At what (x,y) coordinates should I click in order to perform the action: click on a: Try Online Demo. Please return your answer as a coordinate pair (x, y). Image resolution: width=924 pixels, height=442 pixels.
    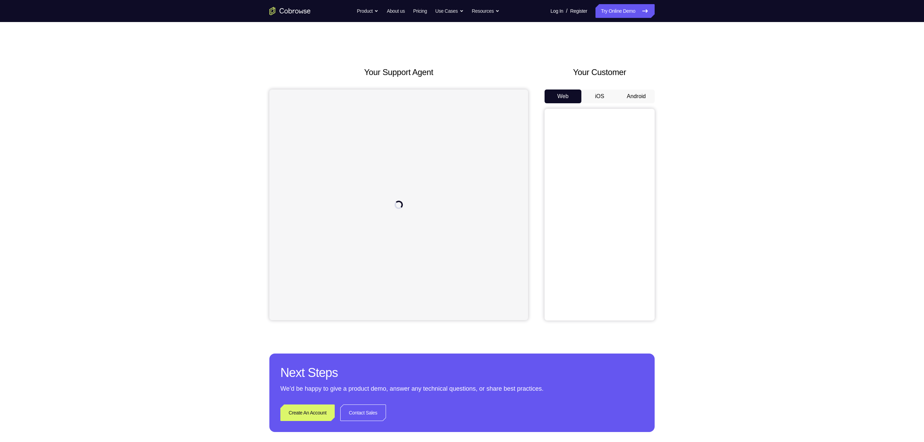
    Looking at the image, I should click on (625, 11).